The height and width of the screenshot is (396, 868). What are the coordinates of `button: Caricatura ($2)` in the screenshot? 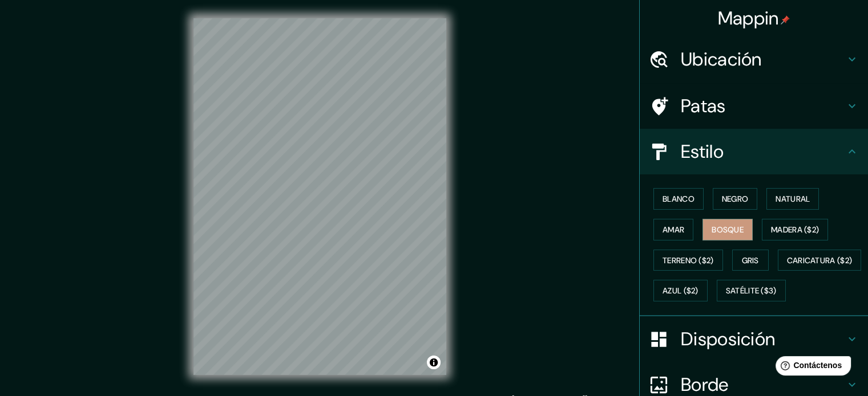 It's located at (820, 261).